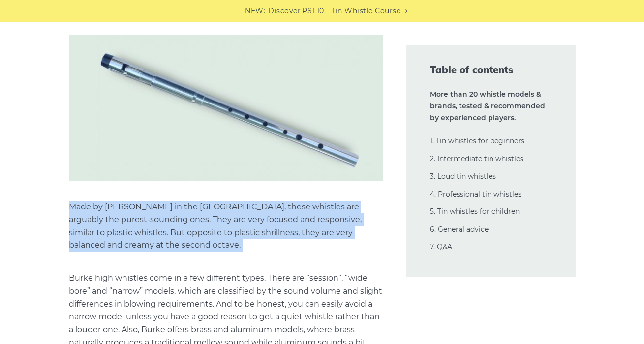 This screenshot has height=344, width=644. Describe the element at coordinates (491, 70) in the screenshot. I see `span: Table of contents` at that location.